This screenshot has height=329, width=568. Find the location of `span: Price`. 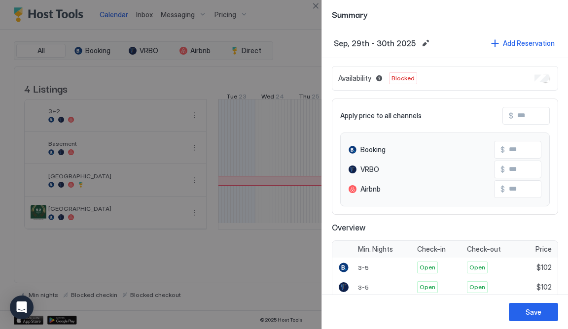

span: Price is located at coordinates (544, 250).